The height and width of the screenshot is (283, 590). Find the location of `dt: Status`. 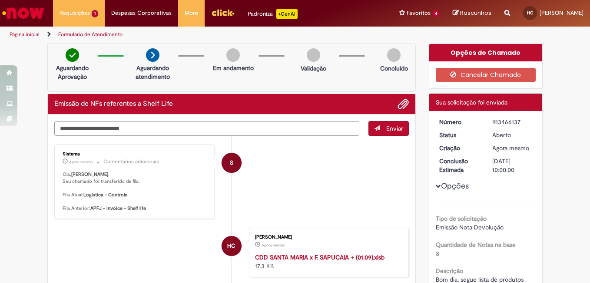

dt: Status is located at coordinates (459, 135).